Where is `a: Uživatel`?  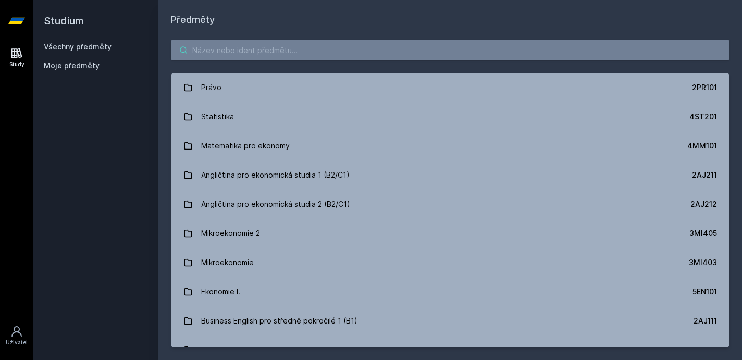 a: Uživatel is located at coordinates (17, 336).